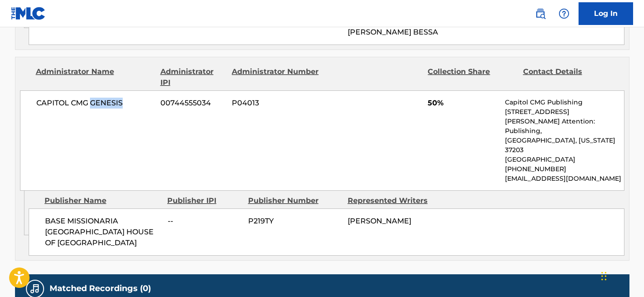  What do you see at coordinates (564, 14) in the screenshot?
I see `div: Help` at bounding box center [564, 14].